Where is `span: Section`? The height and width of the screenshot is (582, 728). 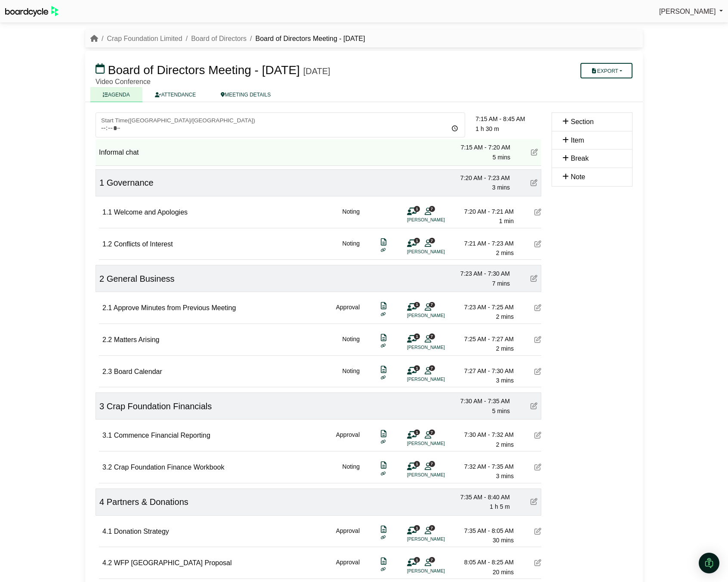 span: Section is located at coordinates (582, 122).